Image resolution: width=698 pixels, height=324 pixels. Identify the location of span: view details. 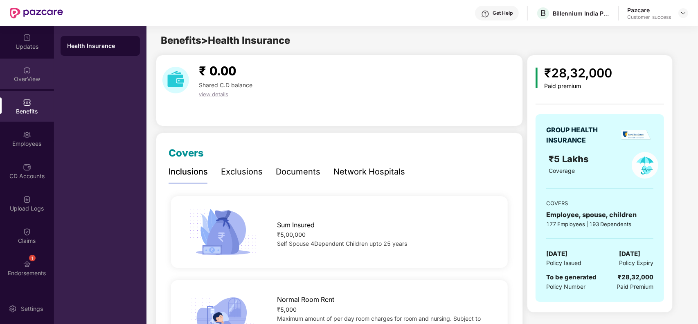
(214, 94).